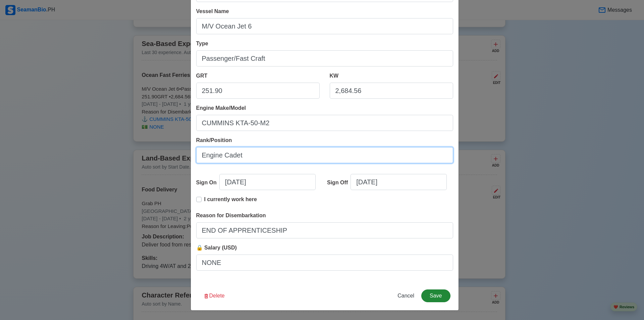 Image resolution: width=644 pixels, height=320 pixels. I want to click on input: ex. 2500, so click(325, 262).